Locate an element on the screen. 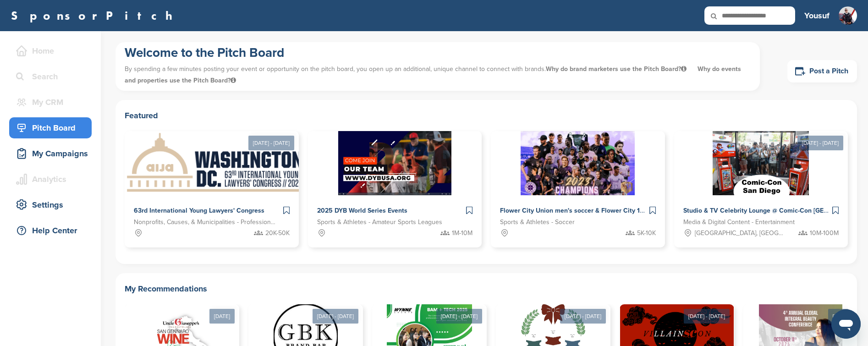 The width and height of the screenshot is (868, 346). h2: My Recommendations is located at coordinates (486, 289).